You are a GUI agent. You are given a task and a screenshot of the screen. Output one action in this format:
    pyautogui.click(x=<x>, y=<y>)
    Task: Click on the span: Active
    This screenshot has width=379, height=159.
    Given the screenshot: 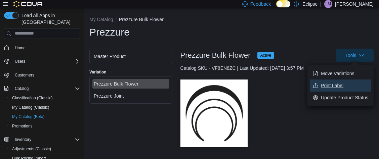 What is the action you would take?
    pyautogui.click(x=266, y=56)
    